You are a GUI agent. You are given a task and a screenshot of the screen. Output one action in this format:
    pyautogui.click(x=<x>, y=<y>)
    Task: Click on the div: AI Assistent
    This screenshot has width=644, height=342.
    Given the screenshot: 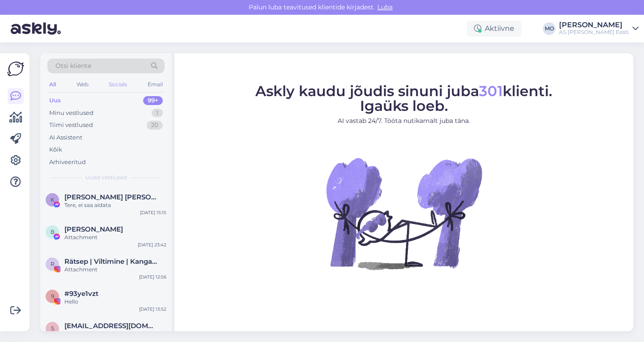 What is the action you would take?
    pyautogui.click(x=66, y=138)
    